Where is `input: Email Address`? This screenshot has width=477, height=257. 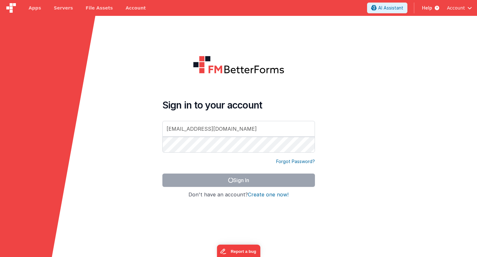
input: Email Address is located at coordinates (239, 129).